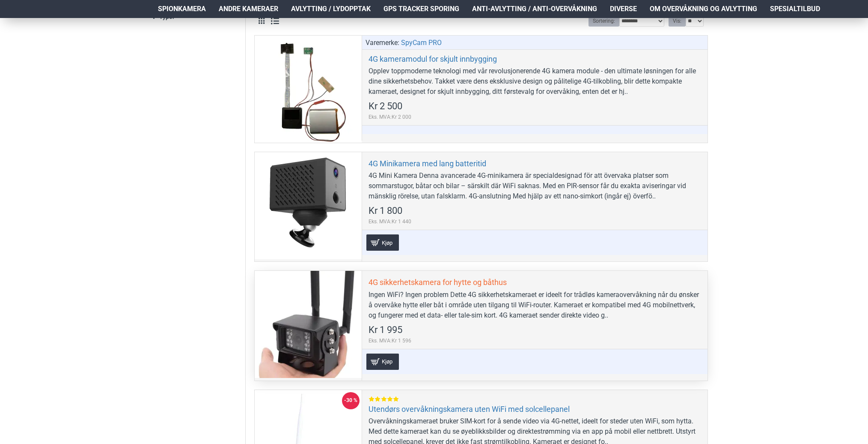 Image resolution: width=868 pixels, height=444 pixels. Describe the element at coordinates (309, 206) in the screenshot. I see `a: 4G Minikamera med lang batteritid 4G Minikamera med lang batteritid` at that location.